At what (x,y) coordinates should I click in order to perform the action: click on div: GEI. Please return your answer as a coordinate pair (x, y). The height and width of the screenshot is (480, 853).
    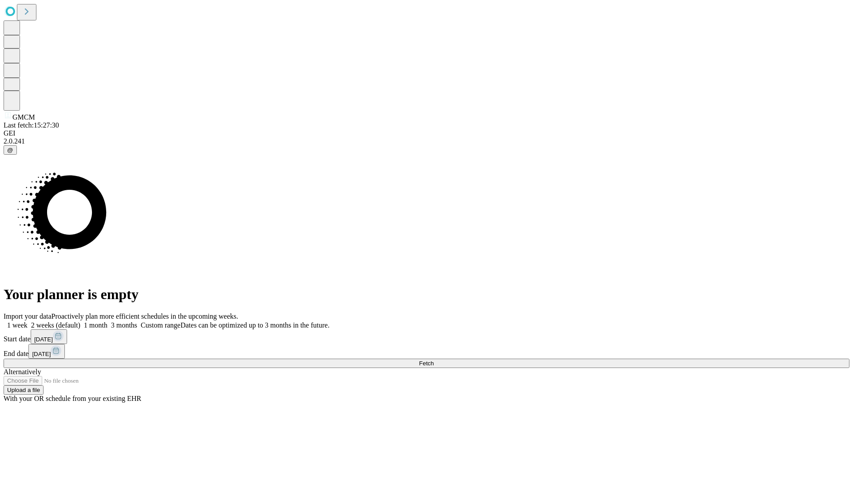
    Looking at the image, I should click on (426, 133).